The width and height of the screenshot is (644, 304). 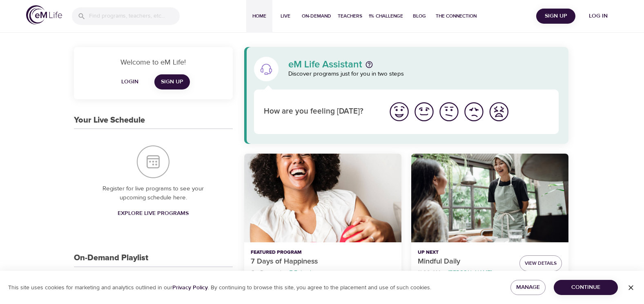 What do you see at coordinates (490, 198) in the screenshot?
I see `button: Mindful Daily` at bounding box center [490, 198].